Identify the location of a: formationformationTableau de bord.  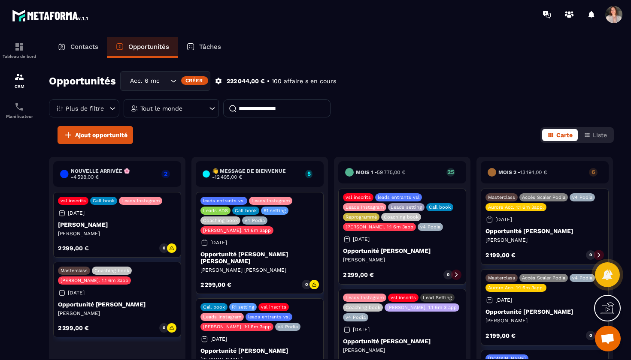
(19, 50).